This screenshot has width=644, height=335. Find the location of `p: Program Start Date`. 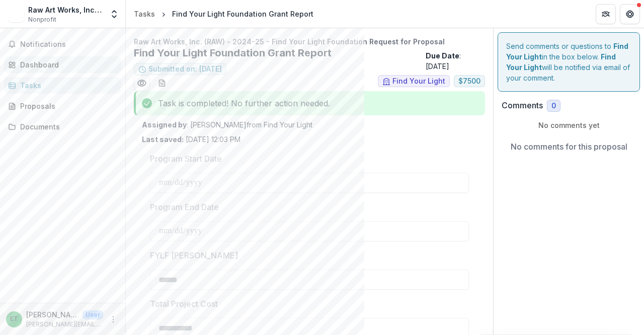

p: Program Start Date is located at coordinates (186, 159).